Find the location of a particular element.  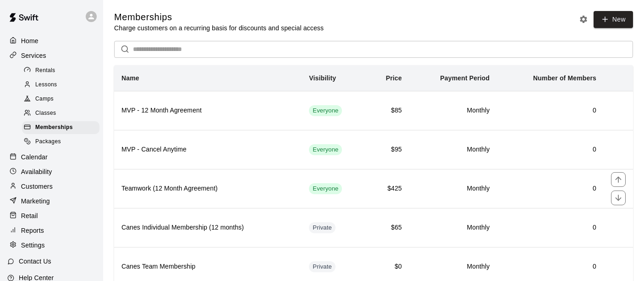

a: Memberships is located at coordinates (62, 127).